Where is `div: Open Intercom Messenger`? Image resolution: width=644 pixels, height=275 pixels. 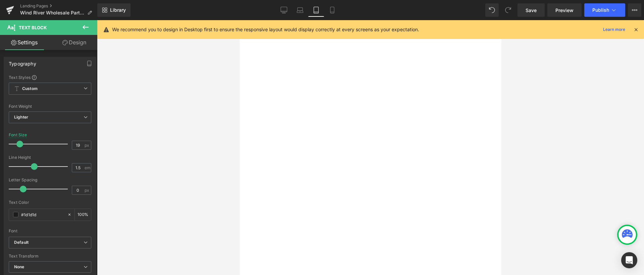 div: Open Intercom Messenger is located at coordinates (629, 260).